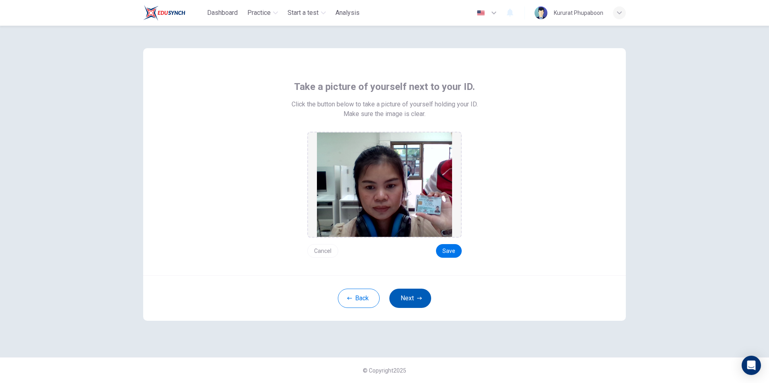  Describe the element at coordinates (449, 251) in the screenshot. I see `button: Save` at that location.